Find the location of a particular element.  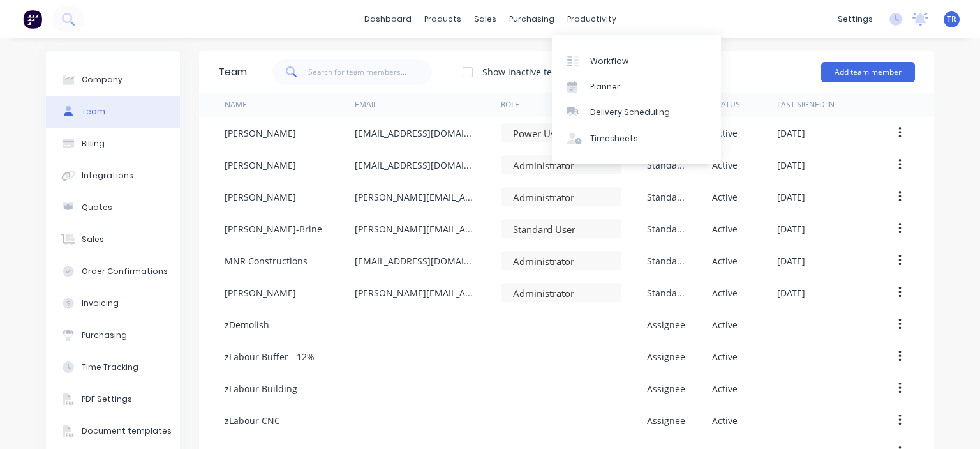

a: Workflow is located at coordinates (636, 61).